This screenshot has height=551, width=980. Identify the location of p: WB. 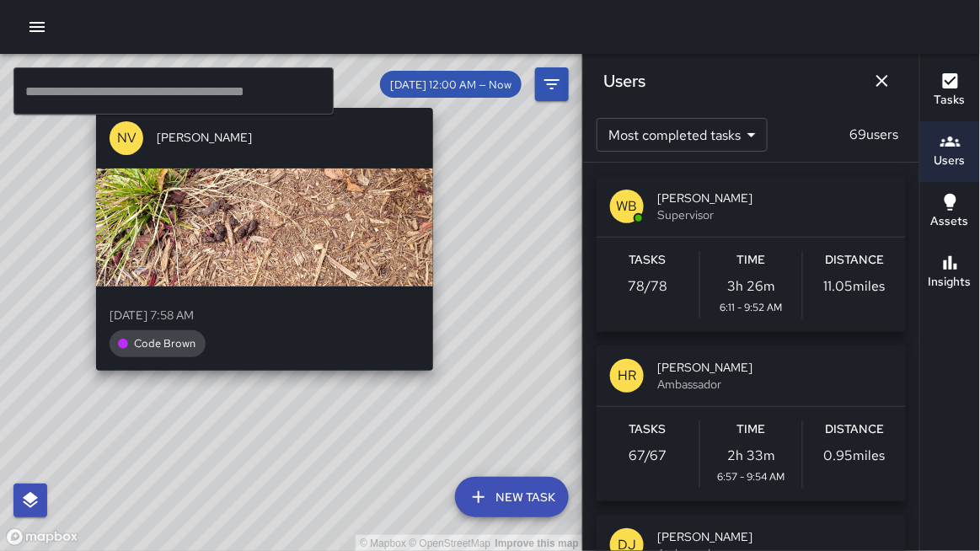
(627, 207).